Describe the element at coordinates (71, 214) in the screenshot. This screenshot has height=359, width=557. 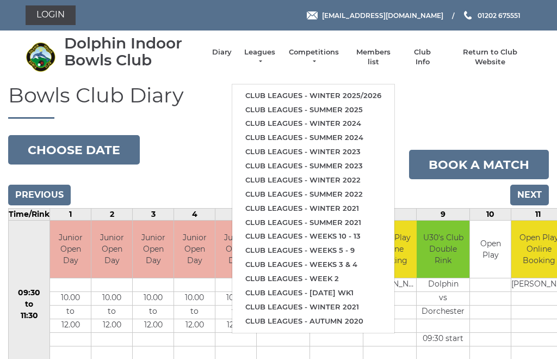
I see `td: 1` at that location.